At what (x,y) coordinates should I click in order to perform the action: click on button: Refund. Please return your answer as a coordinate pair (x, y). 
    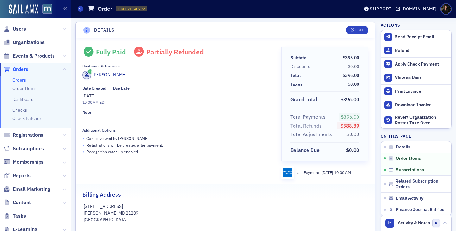
    Looking at the image, I should click on (416, 50).